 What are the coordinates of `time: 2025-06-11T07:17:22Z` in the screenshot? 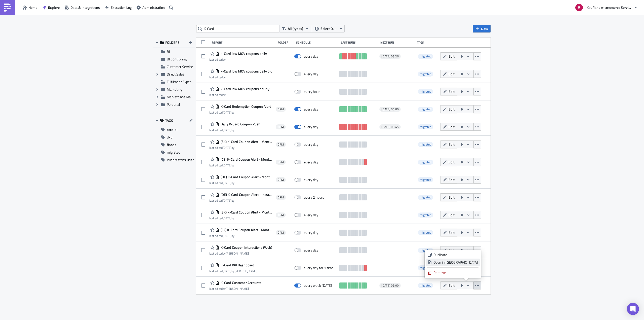 It's located at (227, 130).